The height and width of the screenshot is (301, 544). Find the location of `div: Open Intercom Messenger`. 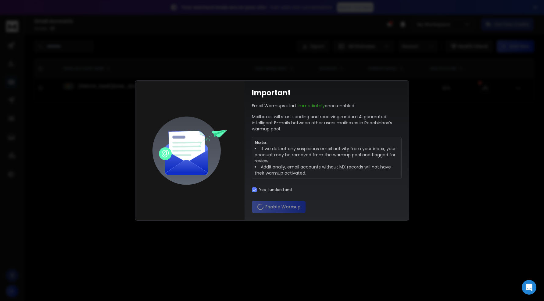

div: Open Intercom Messenger is located at coordinates (529, 288).